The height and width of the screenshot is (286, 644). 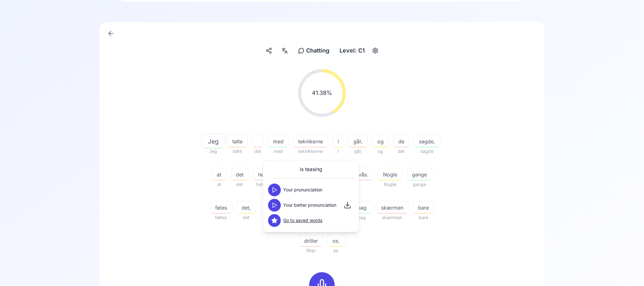 I want to click on span: hele, so click(x=263, y=174).